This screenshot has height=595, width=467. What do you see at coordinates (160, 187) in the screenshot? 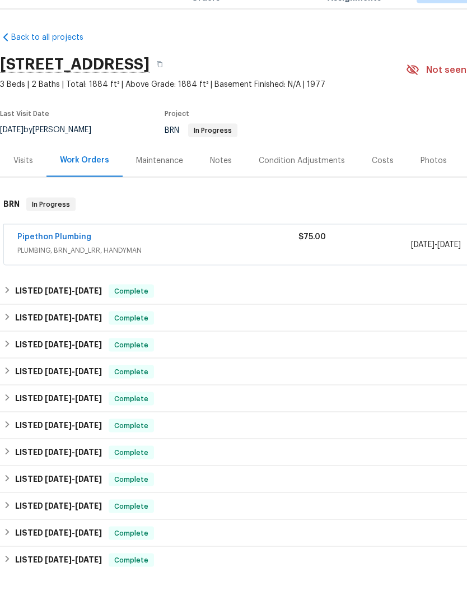
I see `div: Maintenance` at bounding box center [160, 187].